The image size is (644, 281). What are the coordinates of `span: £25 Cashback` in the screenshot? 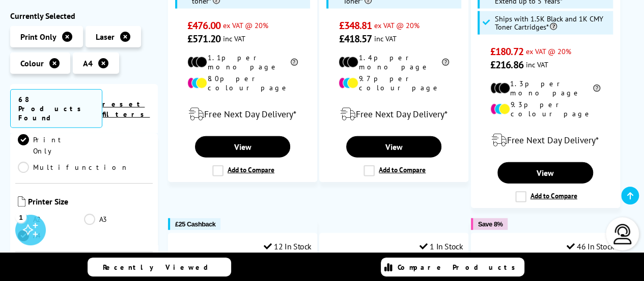 It's located at (195, 223).